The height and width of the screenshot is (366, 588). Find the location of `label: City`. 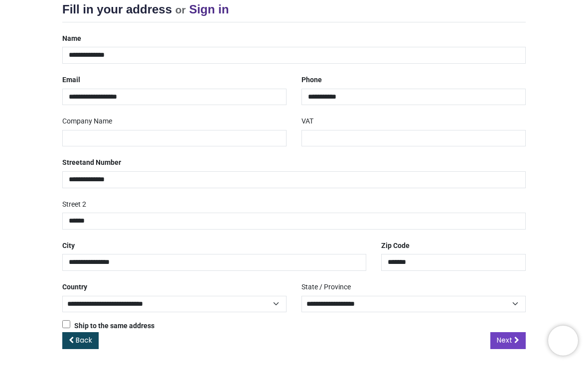

label: City is located at coordinates (68, 246).